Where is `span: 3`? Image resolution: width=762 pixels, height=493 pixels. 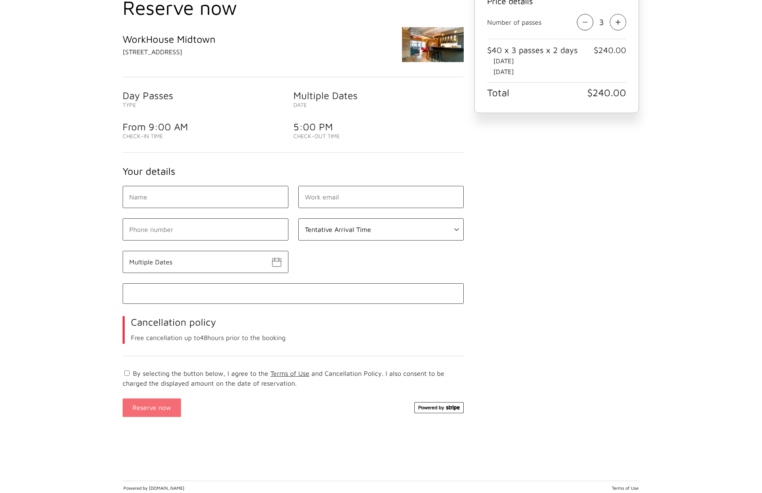 span: 3 is located at coordinates (601, 22).